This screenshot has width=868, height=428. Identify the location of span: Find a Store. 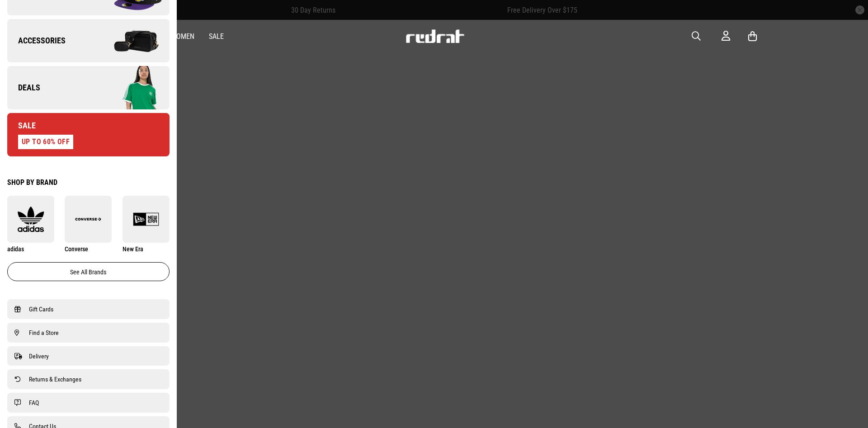
(44, 333).